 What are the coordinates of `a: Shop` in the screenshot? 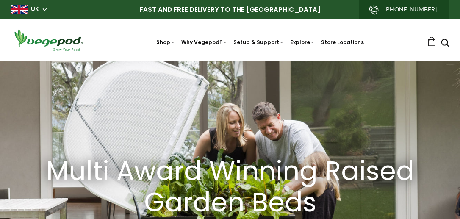 It's located at (166, 42).